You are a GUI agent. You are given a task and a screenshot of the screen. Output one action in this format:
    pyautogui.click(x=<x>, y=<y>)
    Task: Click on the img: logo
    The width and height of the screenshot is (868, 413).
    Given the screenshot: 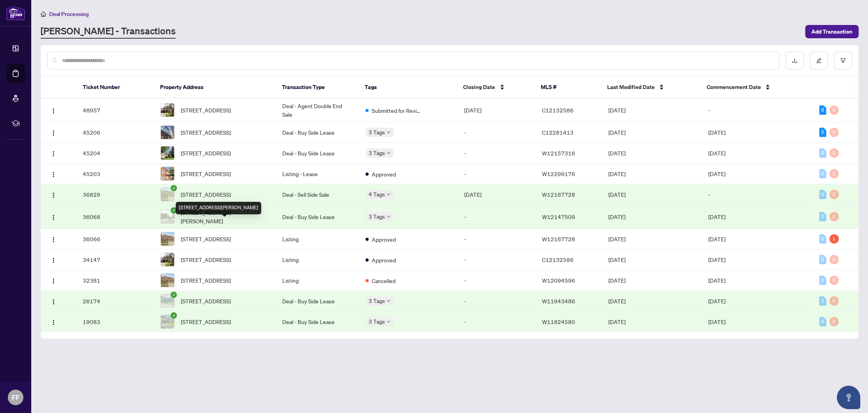 What is the action you would take?
    pyautogui.click(x=15, y=13)
    